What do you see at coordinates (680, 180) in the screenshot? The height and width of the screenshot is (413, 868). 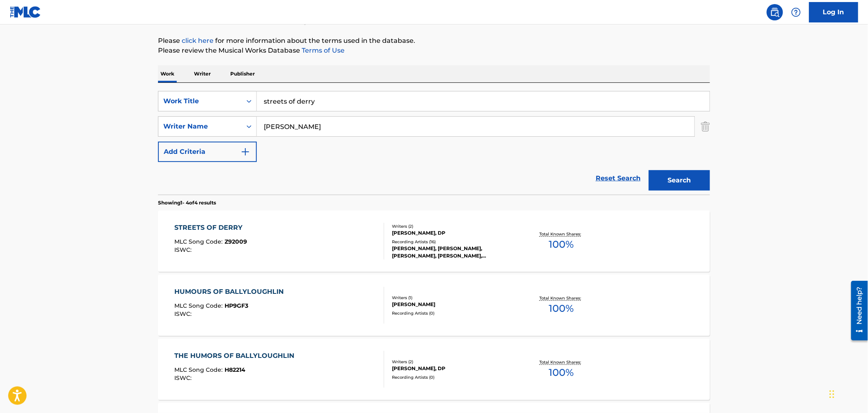 I see `button: Search` at bounding box center [680, 180].